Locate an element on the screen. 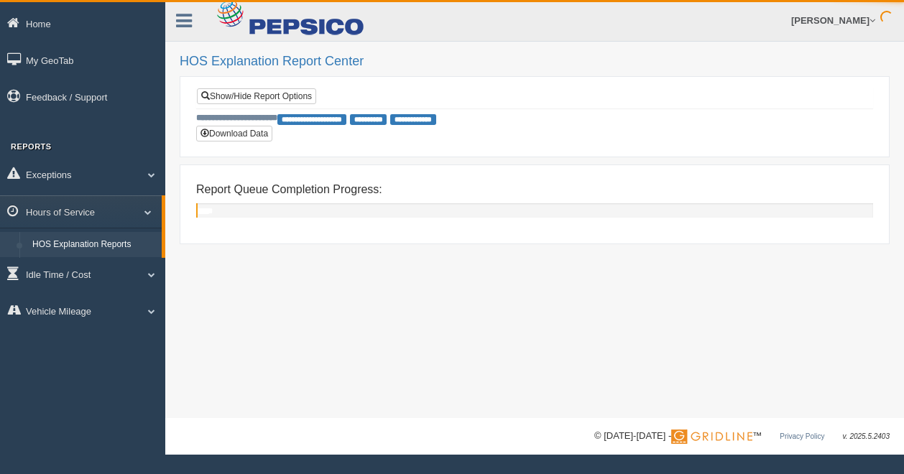 This screenshot has width=904, height=474. img: Gridline is located at coordinates (712, 437).